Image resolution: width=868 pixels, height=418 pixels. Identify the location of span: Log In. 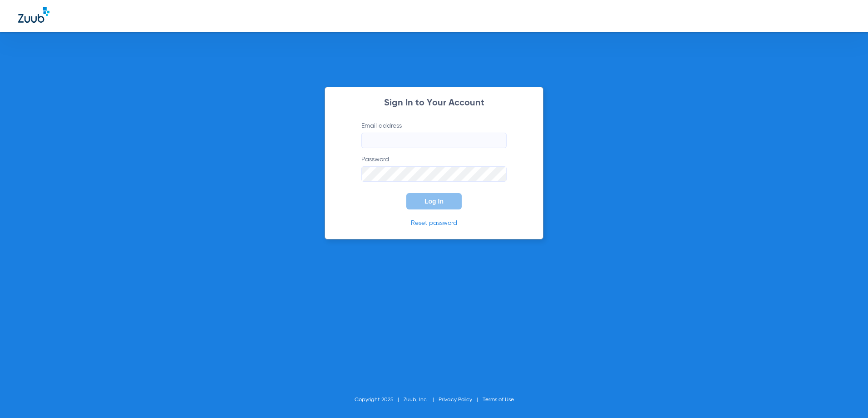
(434, 201).